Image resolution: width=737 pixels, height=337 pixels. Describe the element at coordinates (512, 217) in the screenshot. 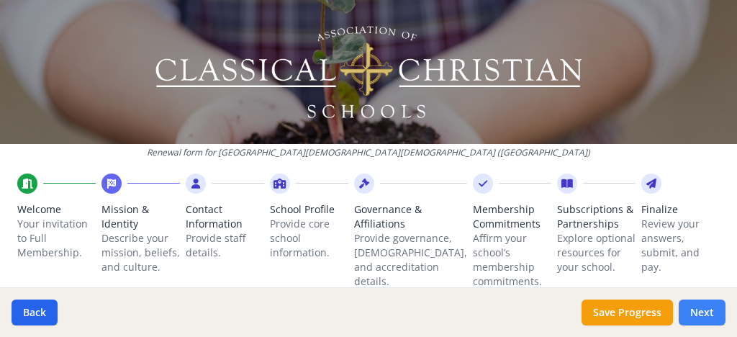

I see `span: Membership Commitments` at that location.